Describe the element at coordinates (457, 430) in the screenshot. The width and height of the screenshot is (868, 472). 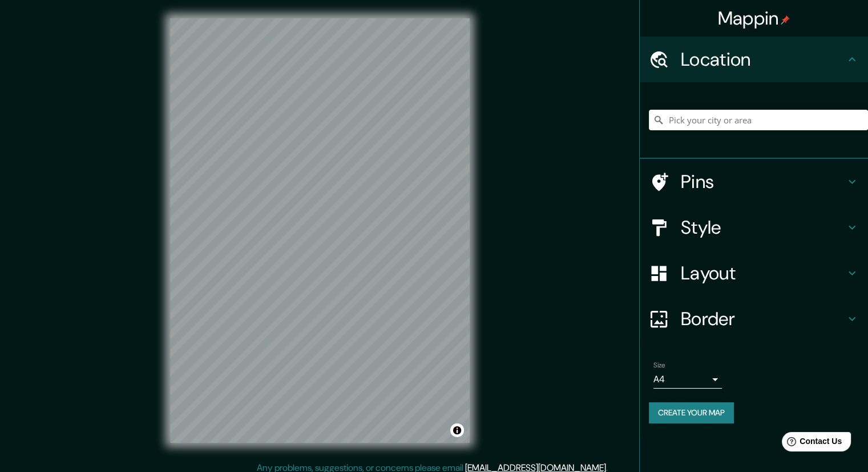
I see `button: Toggle attribution` at that location.